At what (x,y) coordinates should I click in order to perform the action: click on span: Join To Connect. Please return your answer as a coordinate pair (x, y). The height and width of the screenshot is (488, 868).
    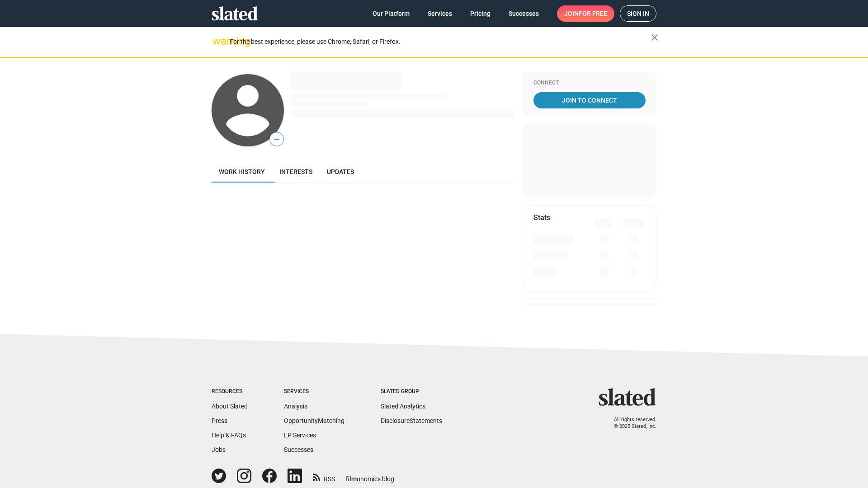
    Looking at the image, I should click on (589, 100).